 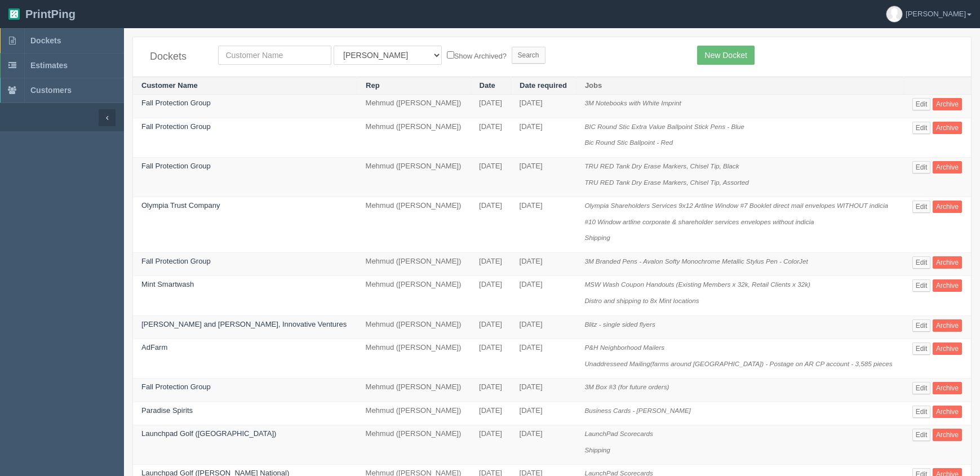 What do you see at coordinates (167, 284) in the screenshot?
I see `a: Mint Smartwash` at bounding box center [167, 284].